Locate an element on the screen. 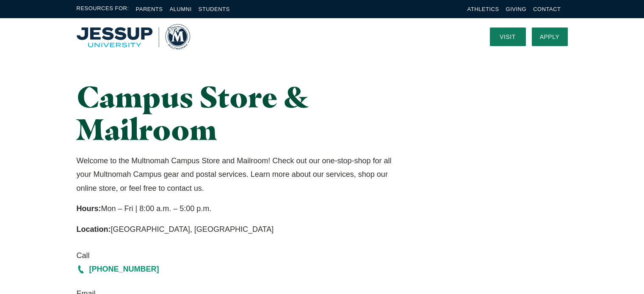 This screenshot has height=294, width=644. p: Welcome to the Multnomah Campus Store and Mailroom! Check out our one-stop-shop for all your Mult... is located at coordinates (238, 174).